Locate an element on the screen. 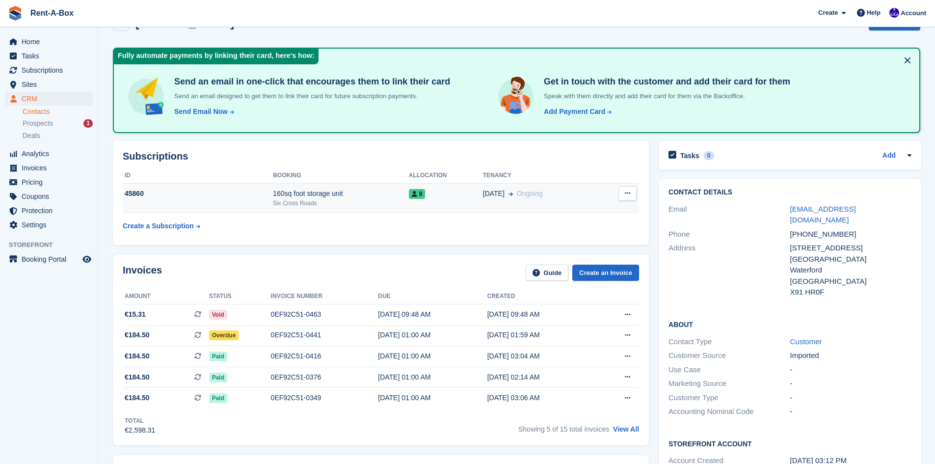  span: Subscriptions is located at coordinates (51, 70).